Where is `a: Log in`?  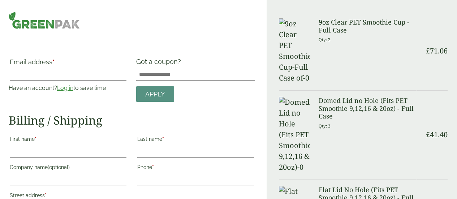 a: Log in is located at coordinates (65, 88).